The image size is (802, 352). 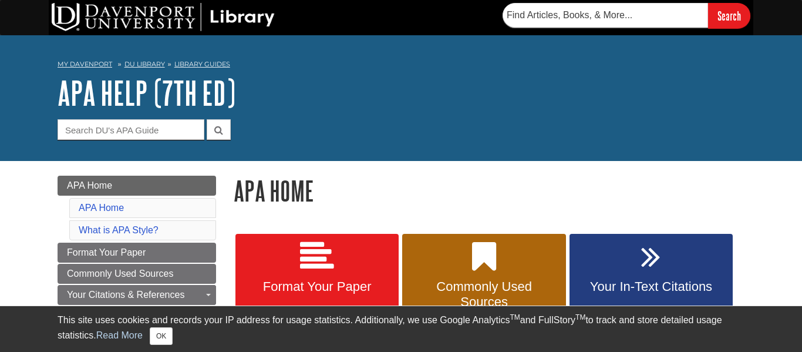 I want to click on span: Your Citations & References, so click(x=126, y=294).